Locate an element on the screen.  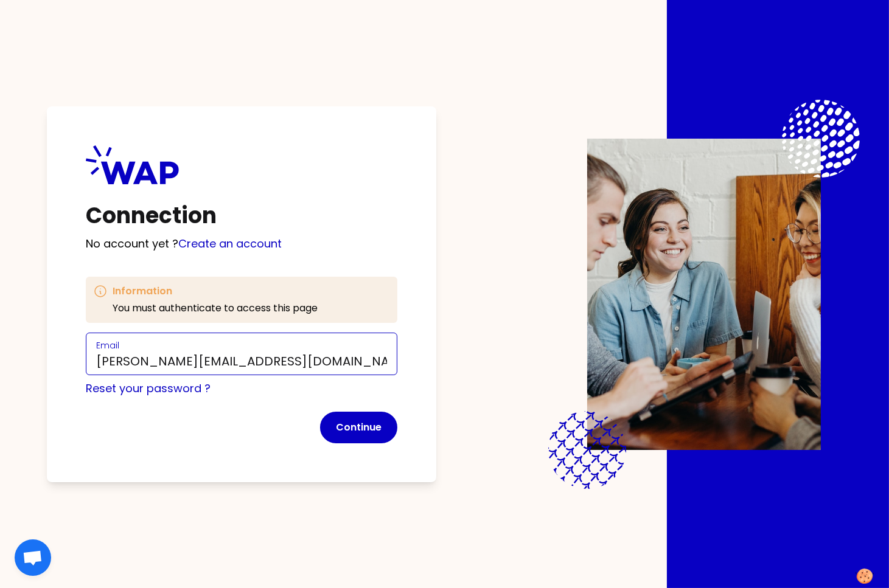
p: You must authenticate to access this page is located at coordinates (215, 308).